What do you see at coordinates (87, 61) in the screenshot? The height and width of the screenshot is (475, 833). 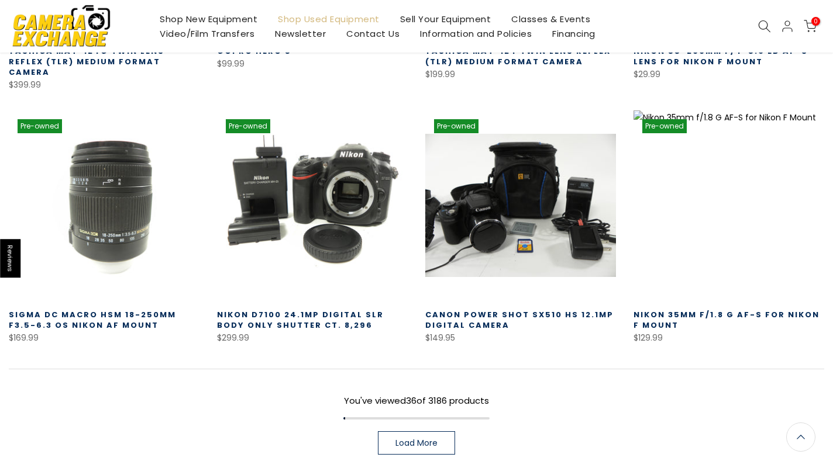 I see `a: Yashica Mat-124G Twin Lens Reflex (TLR) Medium Format Camera` at bounding box center [87, 61].